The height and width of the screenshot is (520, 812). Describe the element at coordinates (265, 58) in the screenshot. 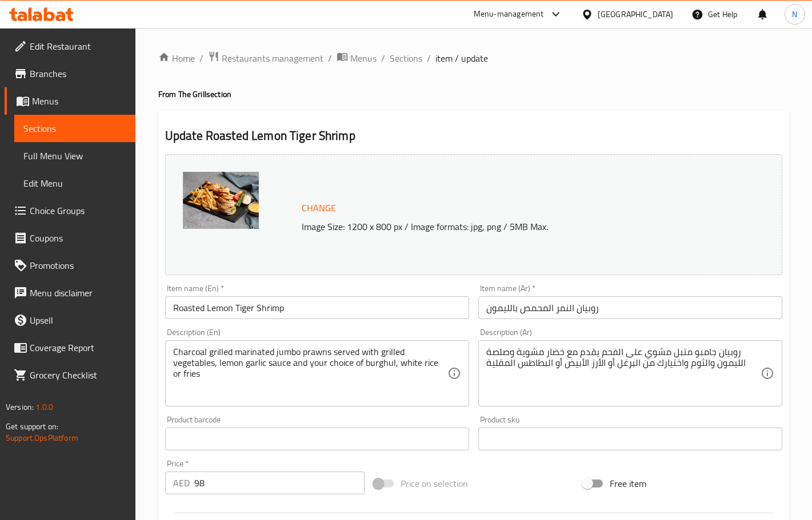

I see `a: Restaurants management` at that location.